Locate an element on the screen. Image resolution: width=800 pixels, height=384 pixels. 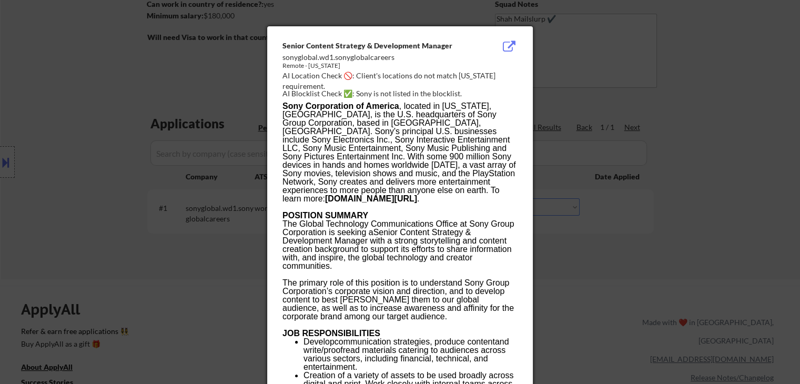
span: Senior Content Strategy & Development Manager is located at coordinates (376, 236).